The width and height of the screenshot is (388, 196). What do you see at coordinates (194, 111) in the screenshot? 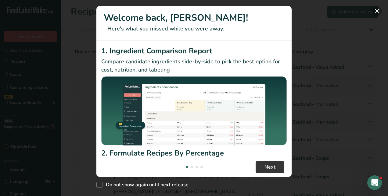
I see `img: Ingredient Comparison Report` at bounding box center [194, 111].